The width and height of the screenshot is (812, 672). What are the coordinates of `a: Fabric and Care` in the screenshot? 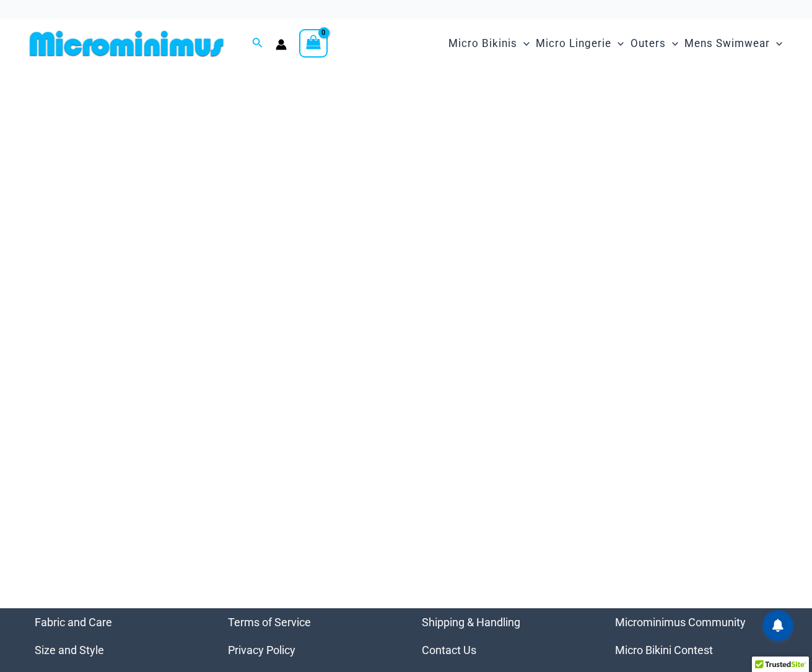 It's located at (73, 622).